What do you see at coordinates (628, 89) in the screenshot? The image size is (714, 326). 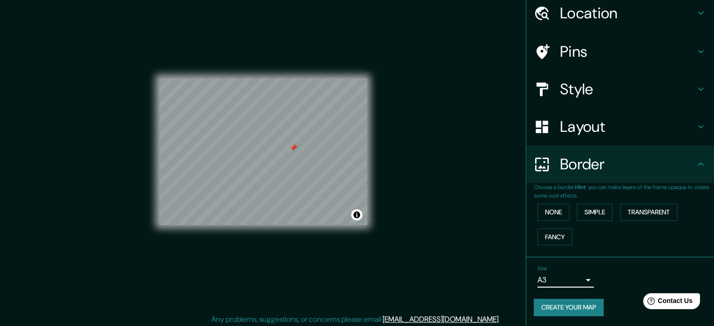 I see `h4: Style` at bounding box center [628, 89].